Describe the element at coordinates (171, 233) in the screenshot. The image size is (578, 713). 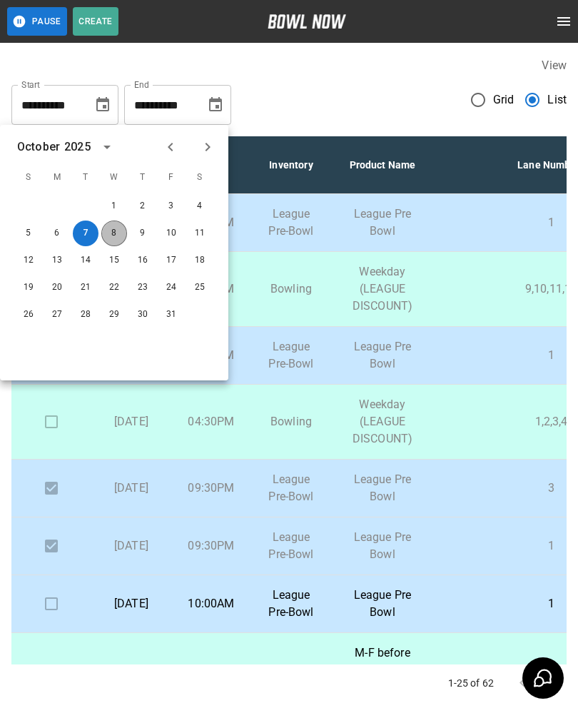
I see `button: Oct 10, 2025` at that location.